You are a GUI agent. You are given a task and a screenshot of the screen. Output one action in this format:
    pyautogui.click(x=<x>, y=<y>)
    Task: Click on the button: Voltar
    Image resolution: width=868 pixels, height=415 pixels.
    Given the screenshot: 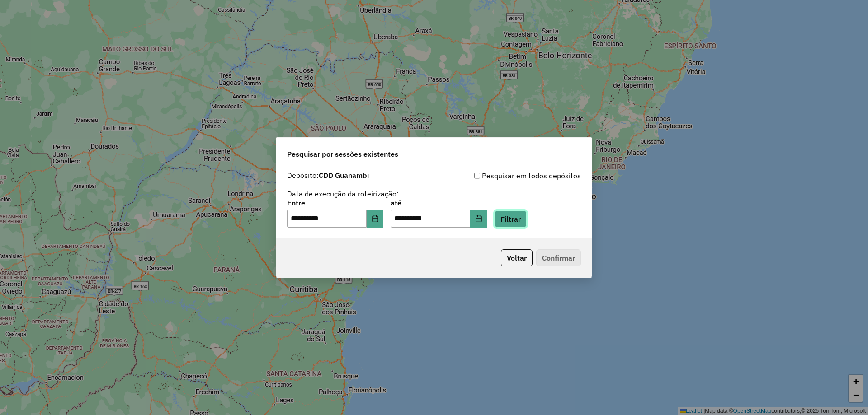 What is the action you would take?
    pyautogui.click(x=517, y=258)
    